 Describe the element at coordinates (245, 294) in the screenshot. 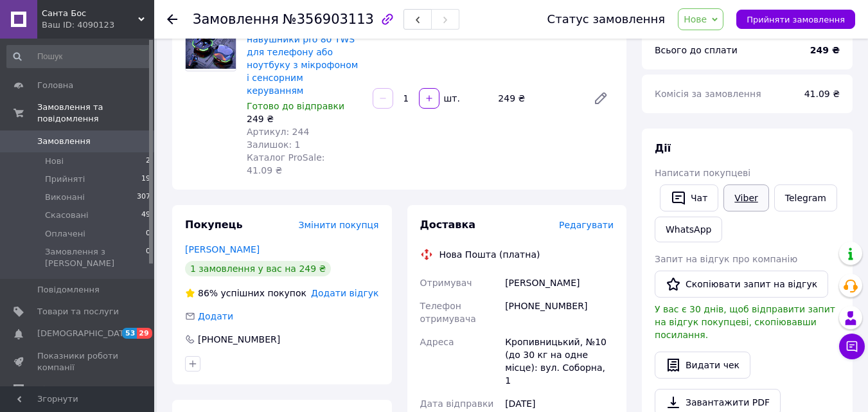

I see `div: успішних покупок` at that location.